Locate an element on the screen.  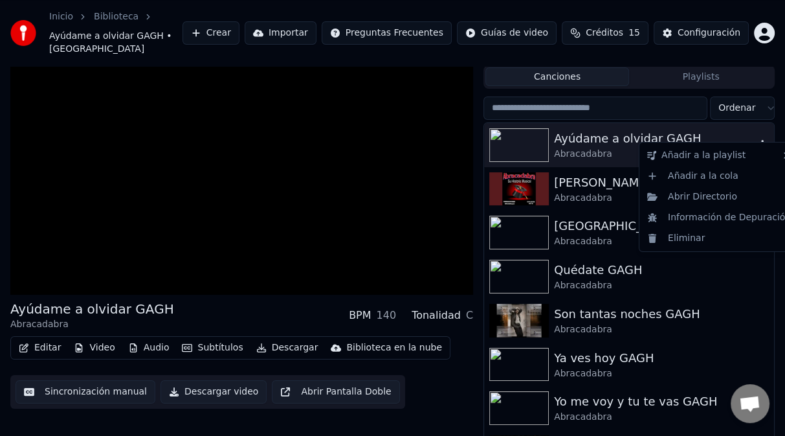
a: Inicio is located at coordinates (61, 17).